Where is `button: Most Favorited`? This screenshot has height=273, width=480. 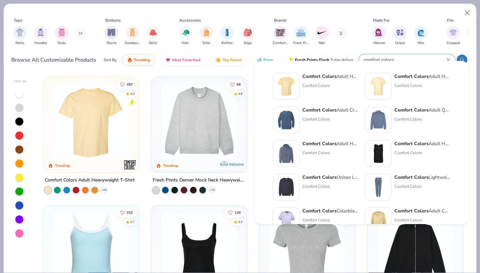
button: Most Favorited is located at coordinates (183, 60).